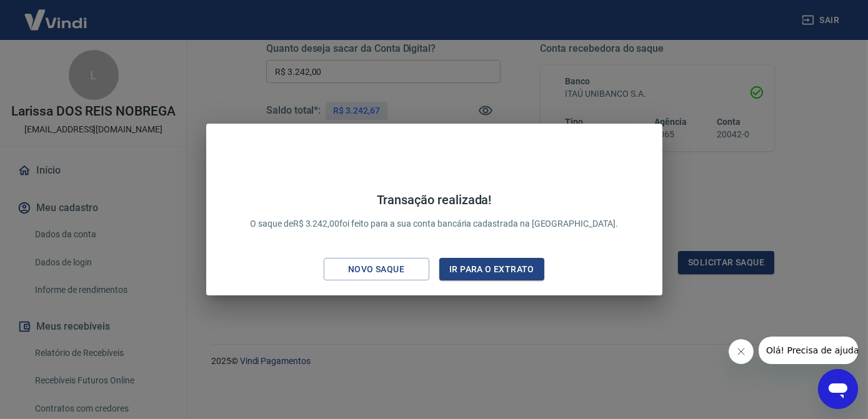 The image size is (868, 419). I want to click on button: Ir para o extrato, so click(492, 269).